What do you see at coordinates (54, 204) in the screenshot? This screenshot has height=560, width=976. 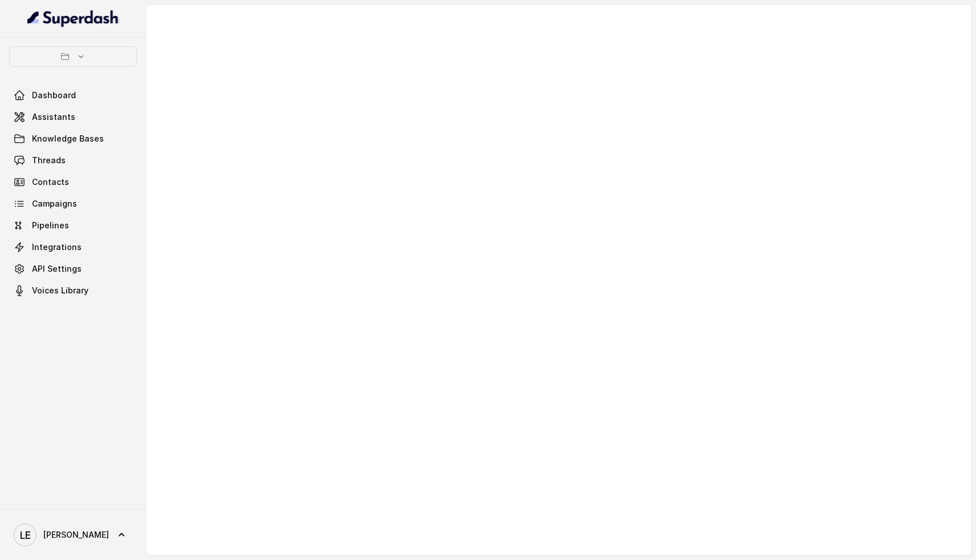 I see `span: Campaigns` at bounding box center [54, 204].